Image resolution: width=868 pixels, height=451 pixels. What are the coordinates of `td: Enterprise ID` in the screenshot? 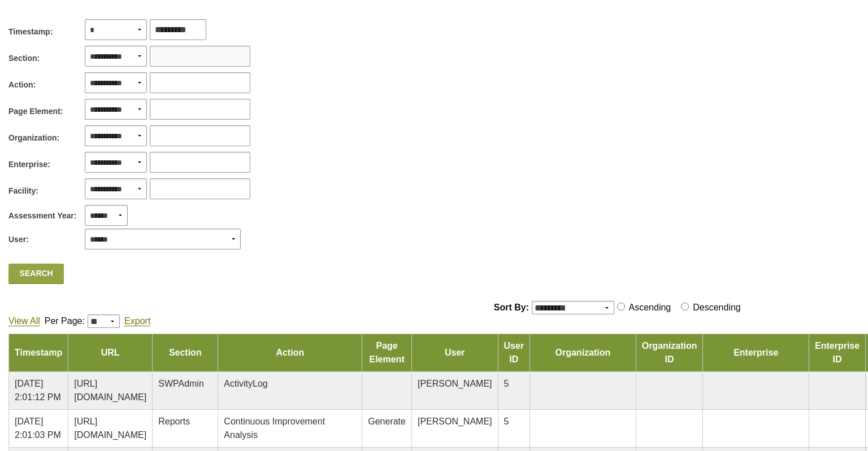 It's located at (837, 353).